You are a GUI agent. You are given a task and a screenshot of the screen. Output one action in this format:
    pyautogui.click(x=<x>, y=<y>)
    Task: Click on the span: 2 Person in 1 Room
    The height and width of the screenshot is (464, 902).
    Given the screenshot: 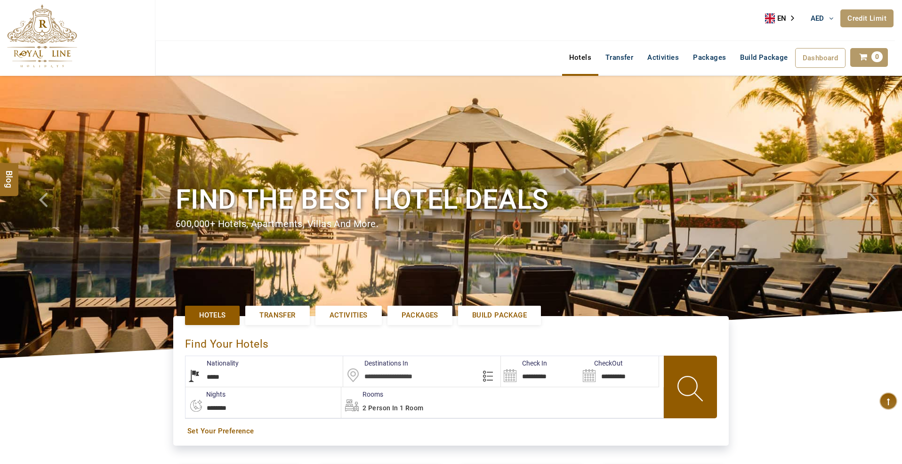 What is the action you would take?
    pyautogui.click(x=393, y=408)
    